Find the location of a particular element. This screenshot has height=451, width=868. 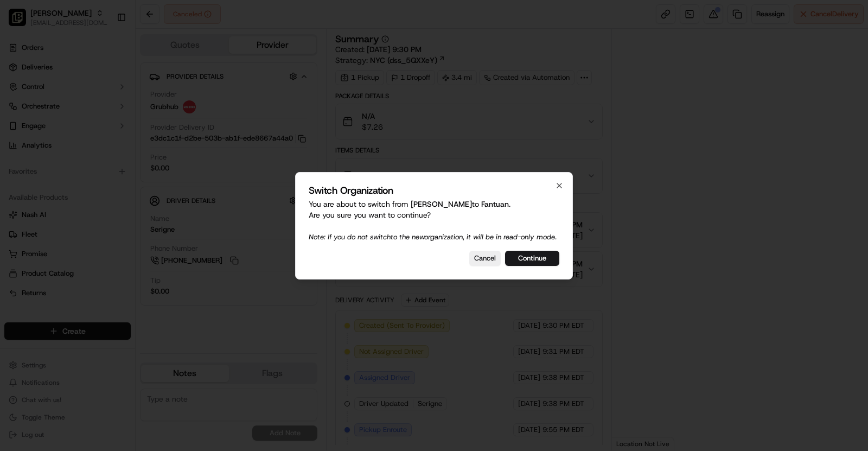

span: Note: If you do not switch to the new organization, it will be in read-only mode. is located at coordinates (432, 237).